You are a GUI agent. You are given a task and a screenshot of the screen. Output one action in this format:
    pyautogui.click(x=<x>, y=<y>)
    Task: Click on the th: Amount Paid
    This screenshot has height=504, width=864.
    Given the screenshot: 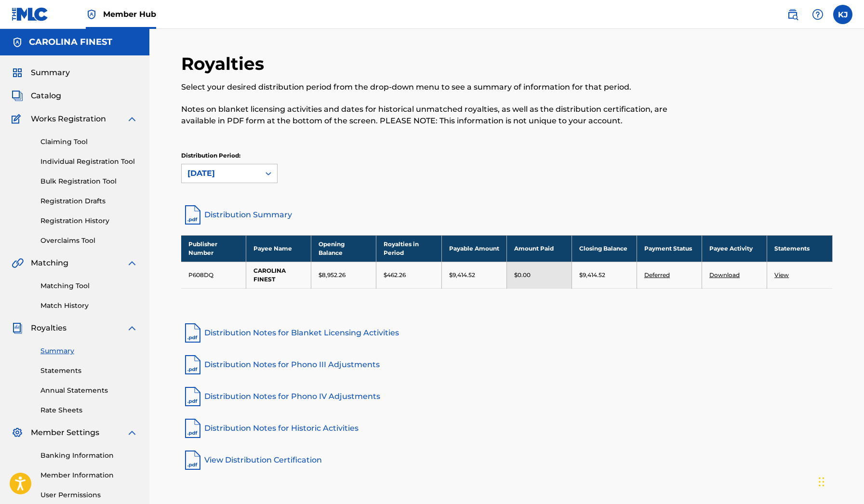 What is the action you would take?
    pyautogui.click(x=538, y=248)
    